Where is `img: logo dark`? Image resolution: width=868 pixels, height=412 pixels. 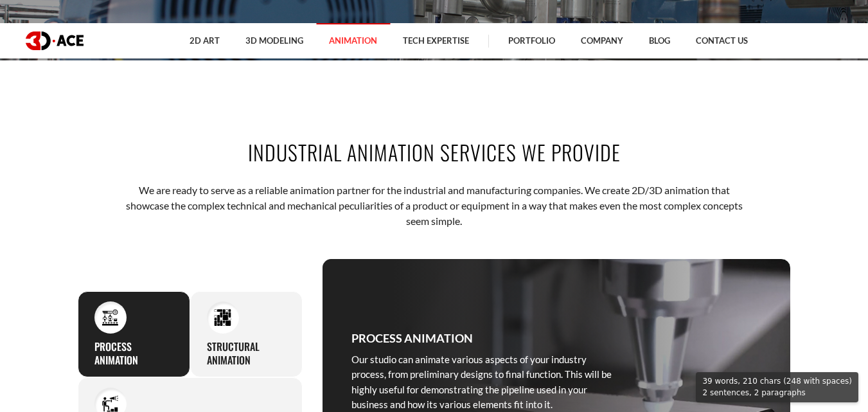 img: logo dark is located at coordinates (55, 40).